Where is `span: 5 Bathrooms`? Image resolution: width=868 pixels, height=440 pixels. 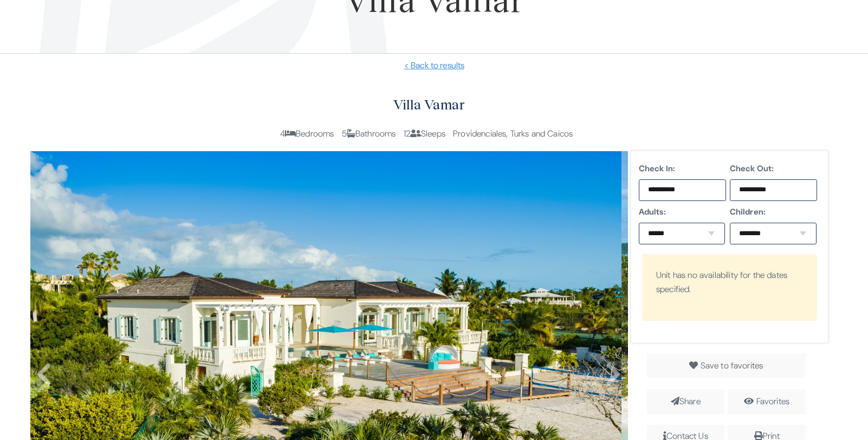
span: 5 Bathrooms is located at coordinates (369, 133).